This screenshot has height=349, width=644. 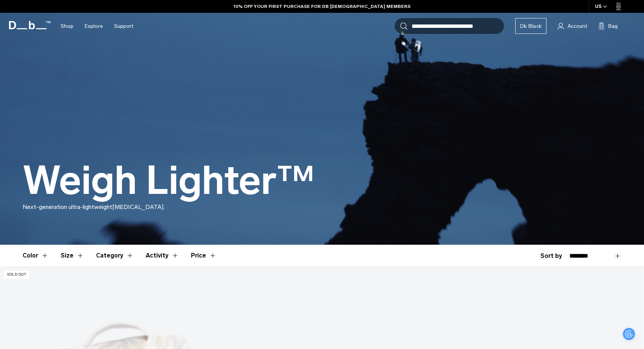 What do you see at coordinates (608, 26) in the screenshot?
I see `button: Bag` at bounding box center [608, 26].